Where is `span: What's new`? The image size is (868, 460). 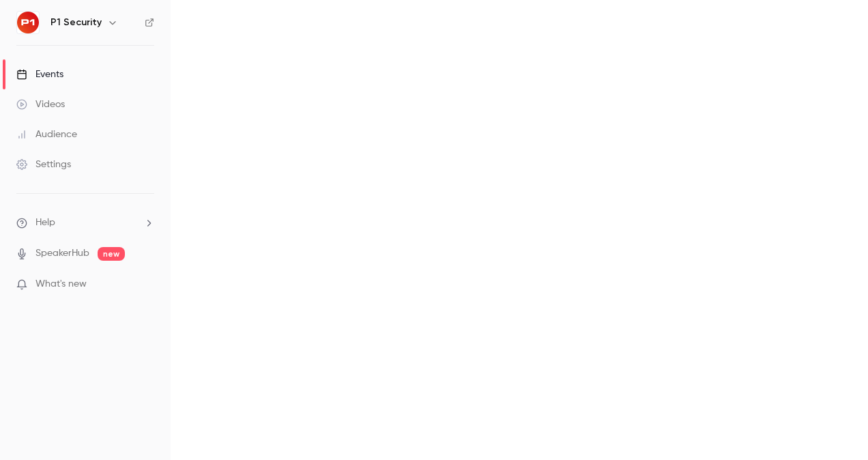 span: What's new is located at coordinates (61, 284).